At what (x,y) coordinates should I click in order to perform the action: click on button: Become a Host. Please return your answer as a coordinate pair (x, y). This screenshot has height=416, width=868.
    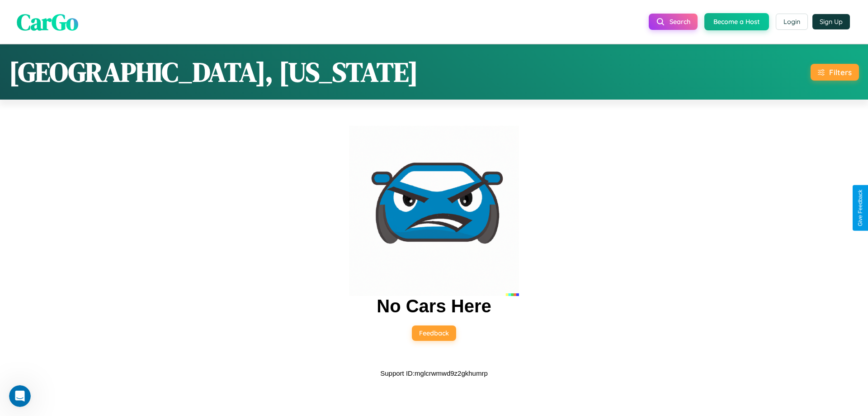
    Looking at the image, I should click on (736, 22).